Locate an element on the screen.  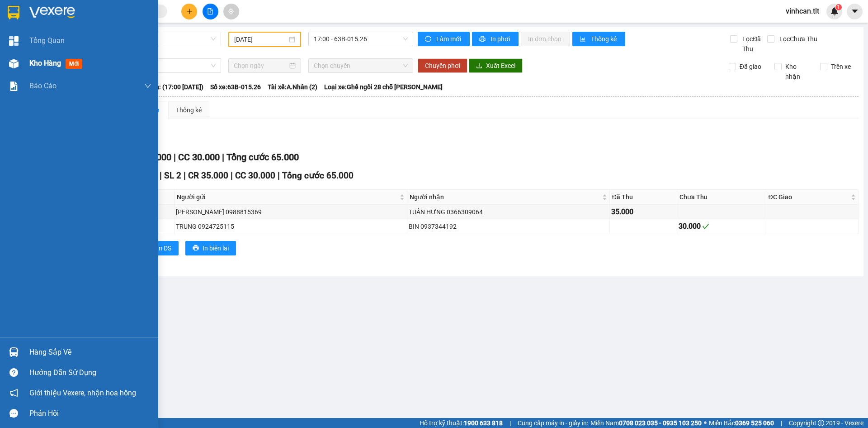
span: In DS is located at coordinates (164, 248).